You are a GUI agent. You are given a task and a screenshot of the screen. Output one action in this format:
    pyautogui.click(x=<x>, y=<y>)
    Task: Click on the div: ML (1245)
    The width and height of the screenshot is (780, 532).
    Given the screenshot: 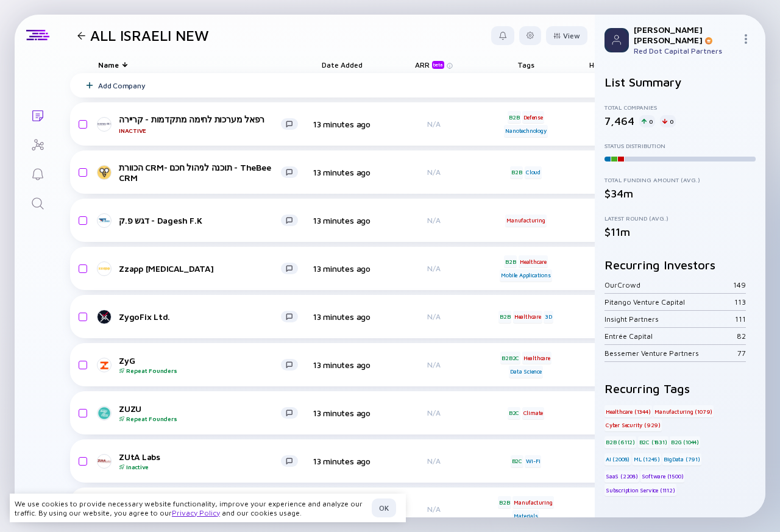 What is the action you would take?
    pyautogui.click(x=647, y=459)
    